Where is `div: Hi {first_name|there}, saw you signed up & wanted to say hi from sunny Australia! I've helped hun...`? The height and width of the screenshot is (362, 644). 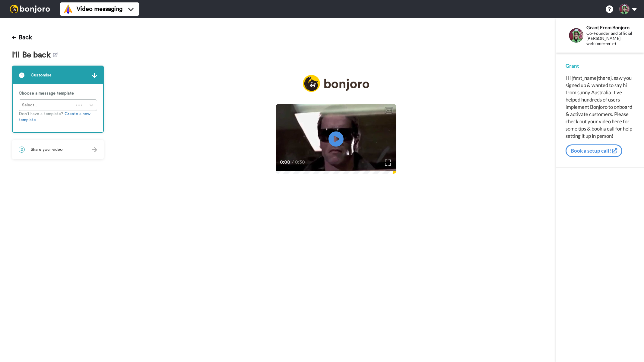 div: Hi {first_name|there}, saw you signed up & wanted to say hi from sunny Australia! I've helped hun... is located at coordinates (601, 107).